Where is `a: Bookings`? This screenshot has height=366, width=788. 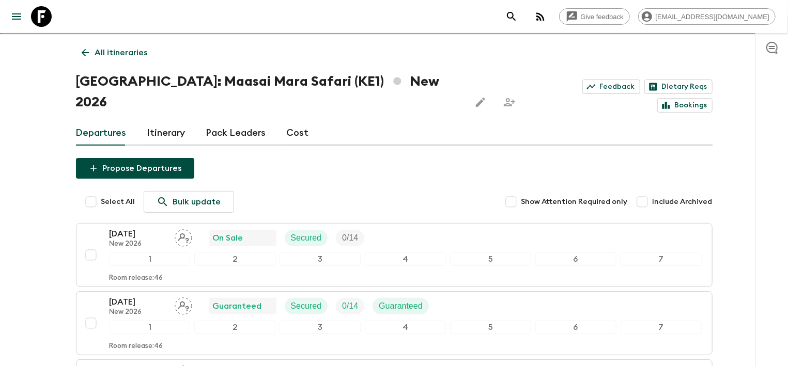
a: Bookings is located at coordinates (684, 105).